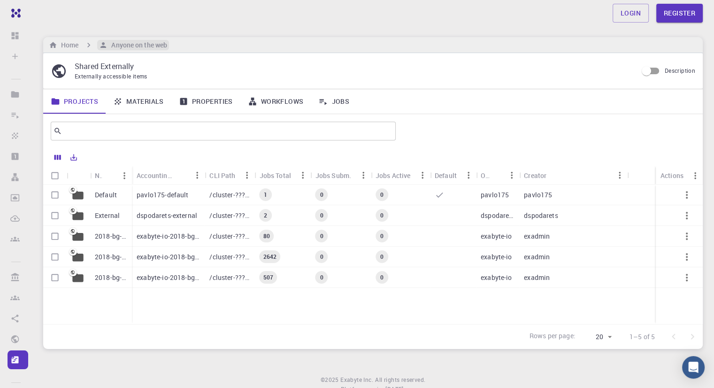 This screenshot has height=388, width=714. What do you see at coordinates (400, 380) in the screenshot?
I see `span: All rights reserved.` at bounding box center [400, 380].